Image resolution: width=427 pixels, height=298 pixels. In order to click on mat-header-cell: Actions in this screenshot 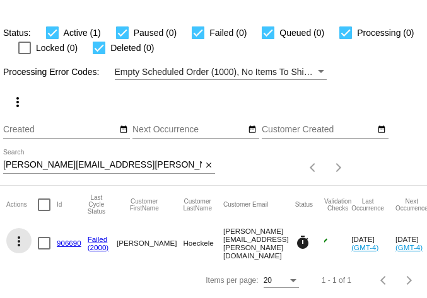, I will do `click(22, 205)`.